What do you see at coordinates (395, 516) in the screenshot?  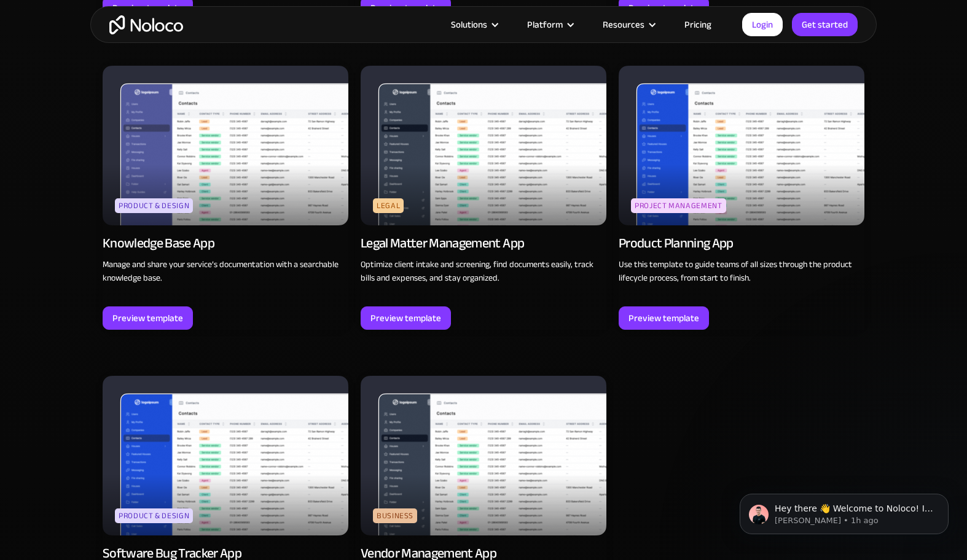 I see `div: Business` at bounding box center [395, 516].